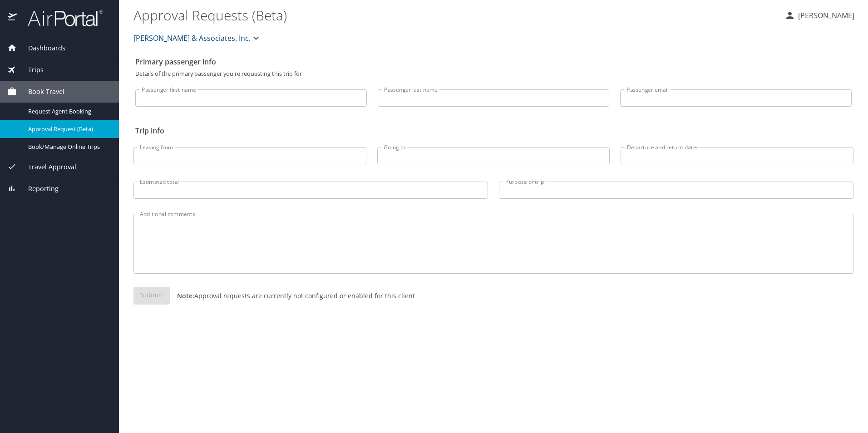 This screenshot has height=433, width=868. I want to click on span: Travel Approval, so click(46, 167).